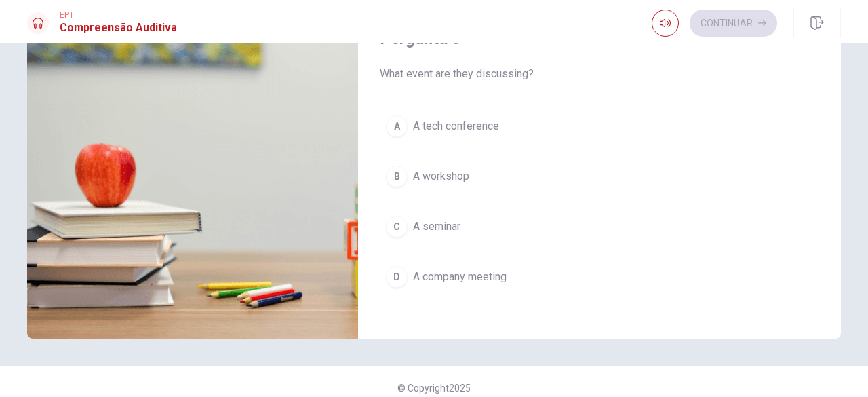 Image resolution: width=868 pixels, height=397 pixels. What do you see at coordinates (397, 277) in the screenshot?
I see `div: D` at bounding box center [397, 277].